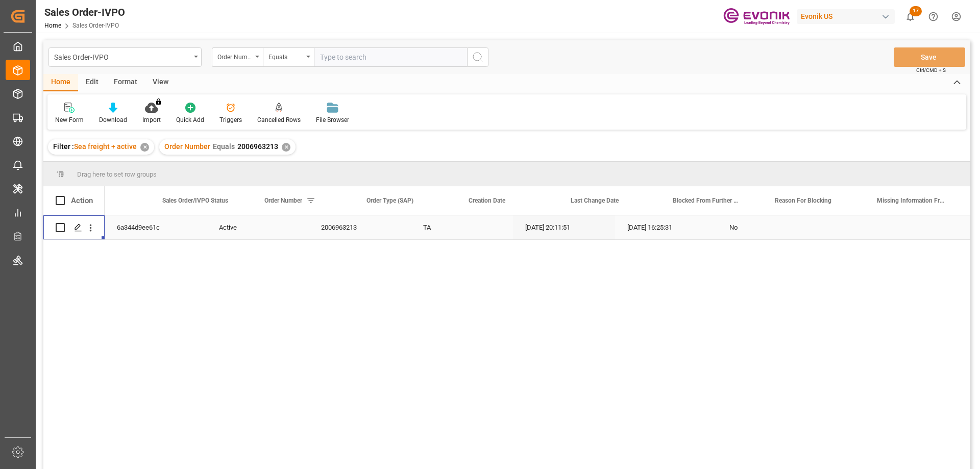  What do you see at coordinates (69, 120) in the screenshot?
I see `div: New Form` at bounding box center [69, 120].